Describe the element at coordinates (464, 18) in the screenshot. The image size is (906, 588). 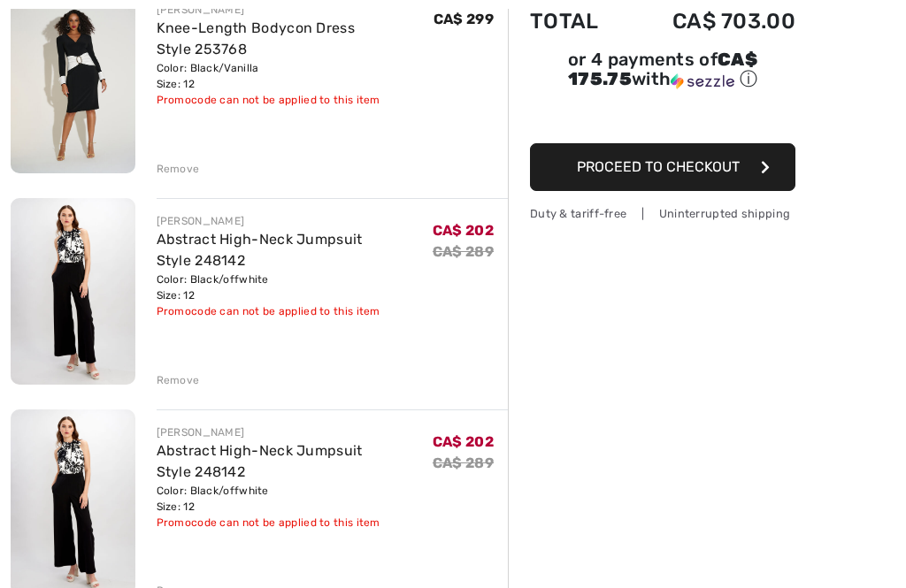
I see `span: CA$ 299` at that location.